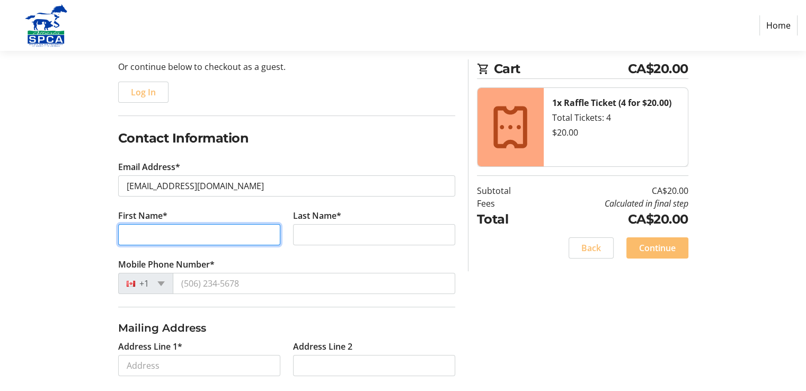  I want to click on h3: Mailing Address, so click(287, 328).